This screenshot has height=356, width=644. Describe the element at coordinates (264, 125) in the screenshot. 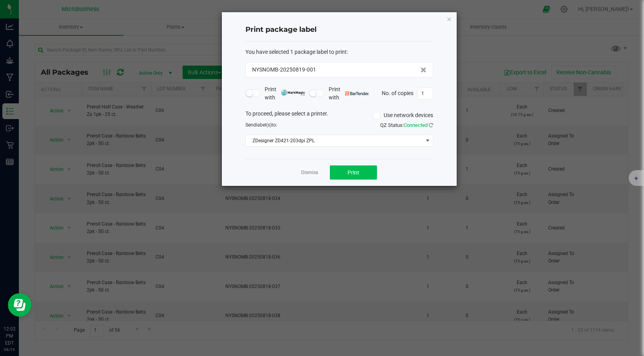

I see `span: label(s)` at that location.